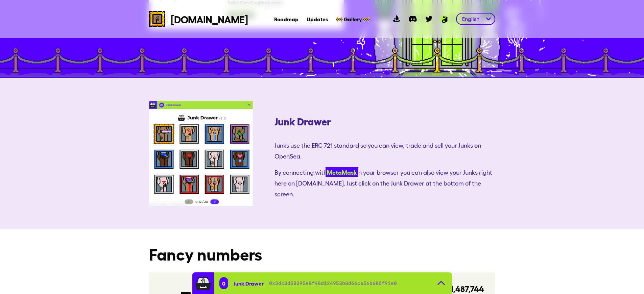 The height and width of the screenshot is (294, 644). What do you see at coordinates (317, 19) in the screenshot?
I see `a: Updates` at bounding box center [317, 19].